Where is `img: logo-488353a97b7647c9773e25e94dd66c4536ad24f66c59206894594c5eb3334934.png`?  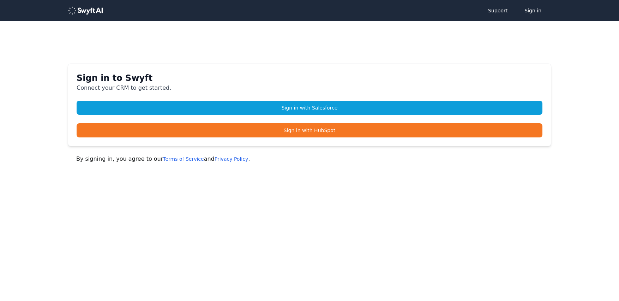 img: logo-488353a97b7647c9773e25e94dd66c4536ad24f66c59206894594c5eb3334934.png is located at coordinates (85, 11).